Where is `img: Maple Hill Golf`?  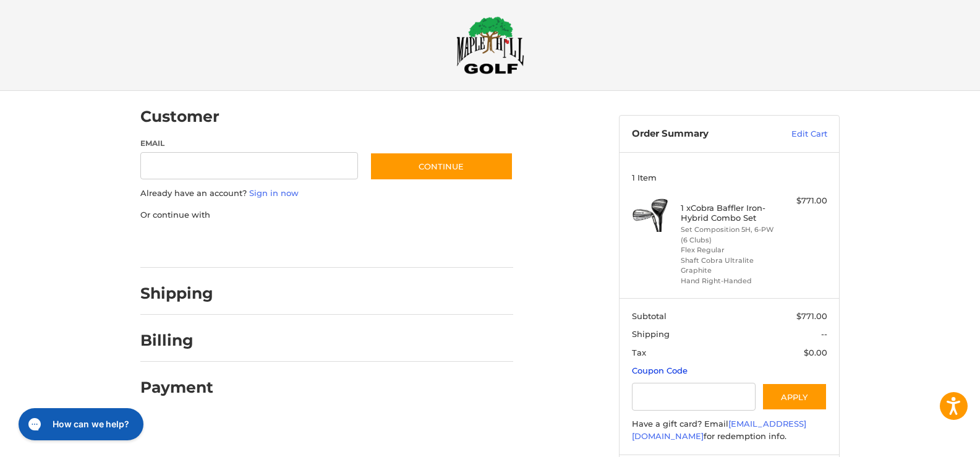
img: Maple Hill Golf is located at coordinates (490, 45).